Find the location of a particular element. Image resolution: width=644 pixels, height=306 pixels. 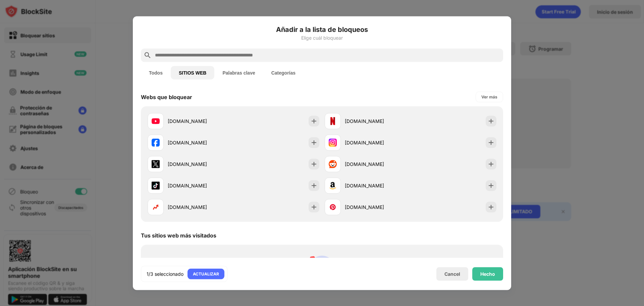

button: Palabras clave is located at coordinates (239, 73).